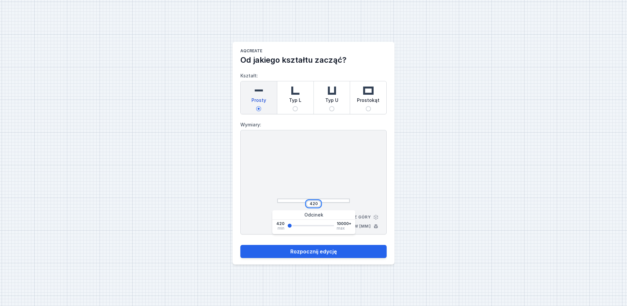 This screenshot has height=306, width=627. What do you see at coordinates (332, 102) in the screenshot?
I see `span: Typ U` at bounding box center [332, 102].